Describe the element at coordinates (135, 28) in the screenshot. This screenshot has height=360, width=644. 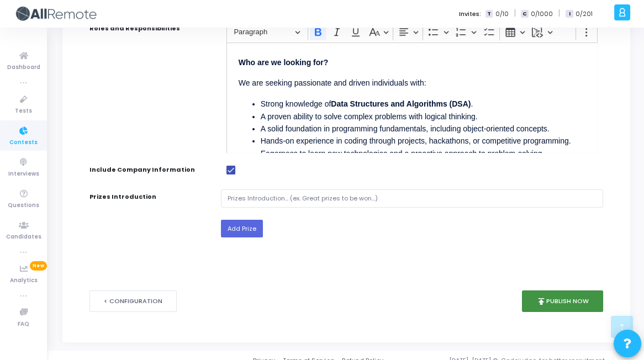
I see `label: Roles and Responsibilities` at that location.